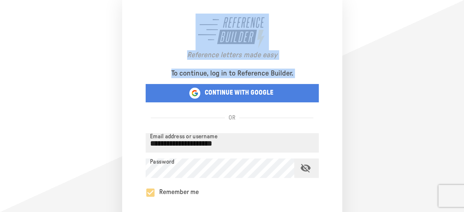 This screenshot has height=212, width=464. I want to click on button: CONTINUE WITH GOOGLE, so click(232, 93).